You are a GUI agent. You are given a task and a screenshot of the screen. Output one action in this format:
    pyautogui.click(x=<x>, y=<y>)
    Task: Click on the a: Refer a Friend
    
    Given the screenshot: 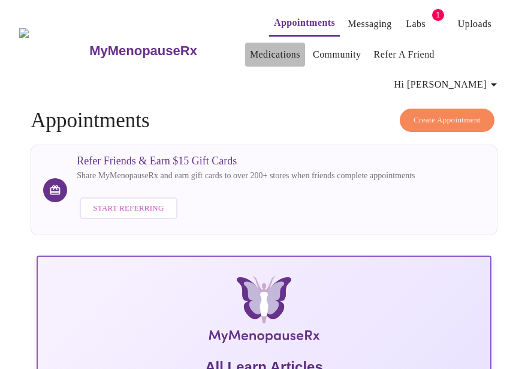 What is the action you would take?
    pyautogui.click(x=405, y=55)
    